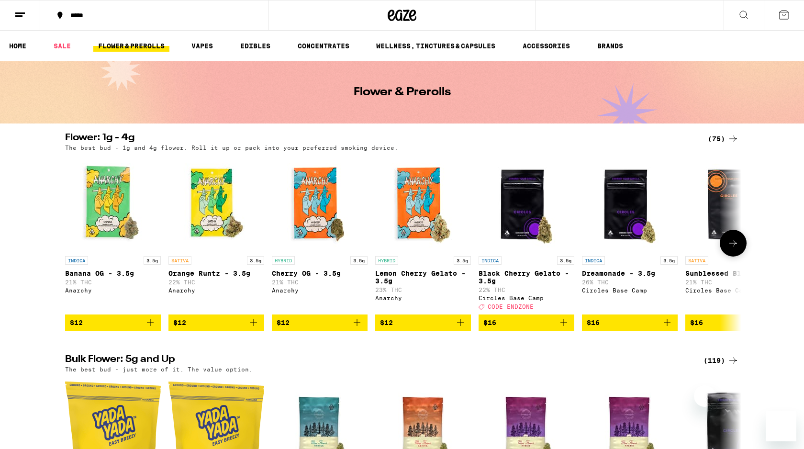 This screenshot has width=804, height=449. Describe the element at coordinates (733, 235) in the screenshot. I see `a: Open page for Sunblessed Blue - 3.5g from Circles Base Camp` at that location.